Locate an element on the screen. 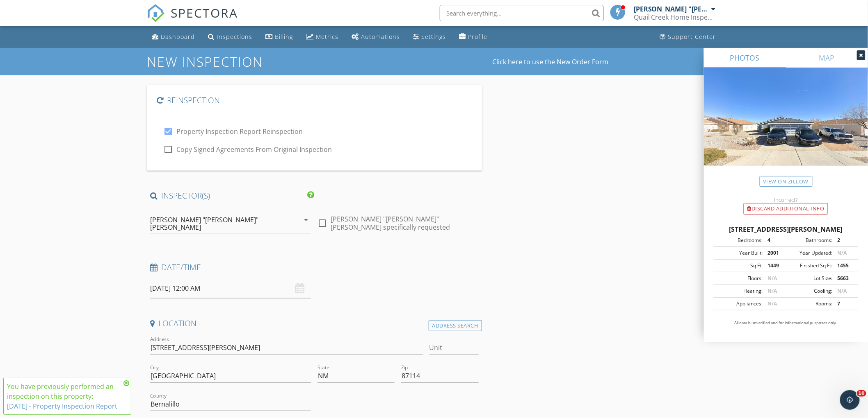 This screenshot has width=868, height=418. img: The Best Home Inspection Software - Spectora is located at coordinates (156, 13).